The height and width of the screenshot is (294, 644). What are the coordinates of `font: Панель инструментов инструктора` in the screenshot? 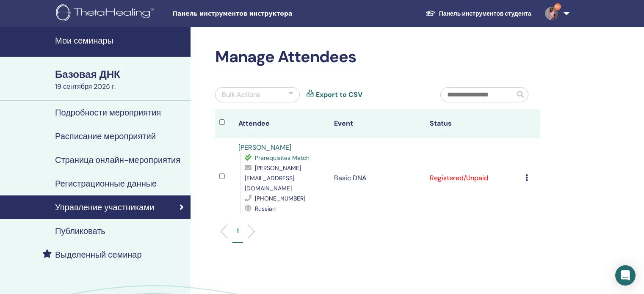 It's located at (232, 13).